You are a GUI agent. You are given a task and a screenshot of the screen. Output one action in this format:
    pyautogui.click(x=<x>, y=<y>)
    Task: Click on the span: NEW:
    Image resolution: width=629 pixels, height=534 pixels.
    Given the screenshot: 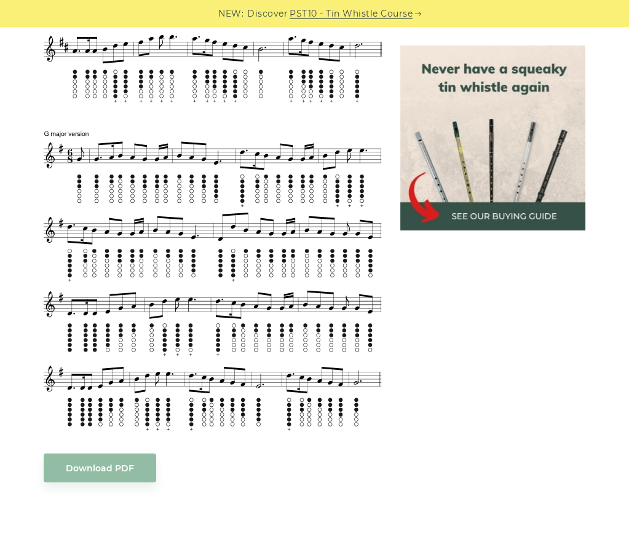 What is the action you would take?
    pyautogui.click(x=231, y=14)
    